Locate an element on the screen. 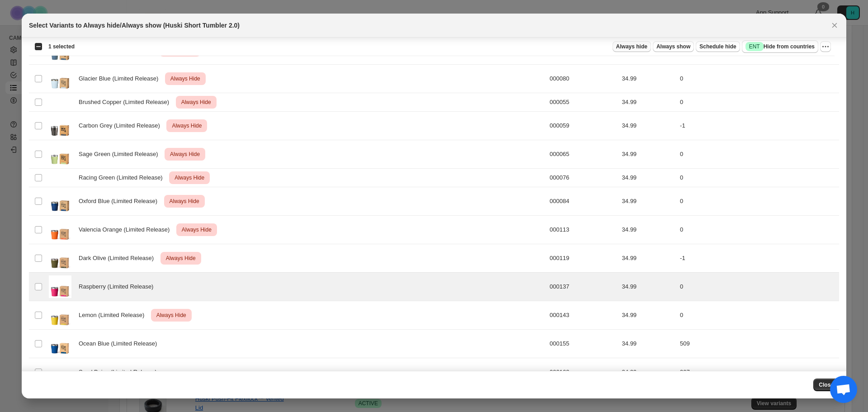 Image resolution: width=868 pixels, height=412 pixels. span: Schedule hide is located at coordinates (718, 46).